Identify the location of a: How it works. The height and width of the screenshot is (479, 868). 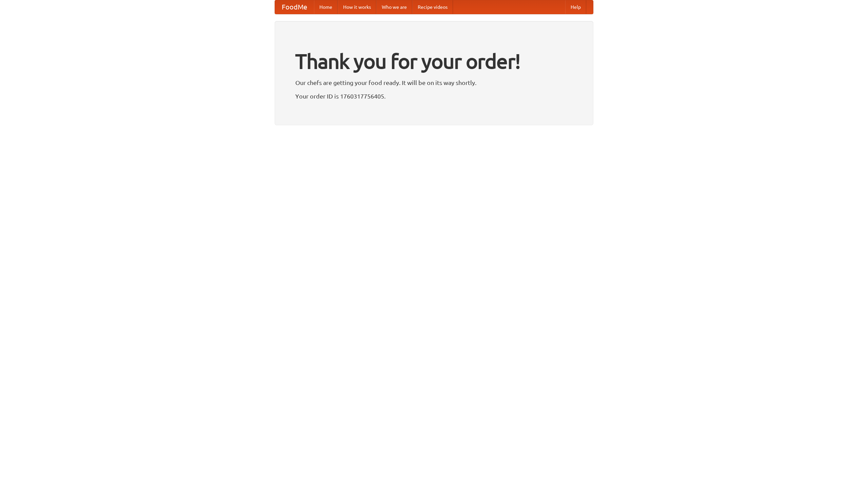
(357, 7).